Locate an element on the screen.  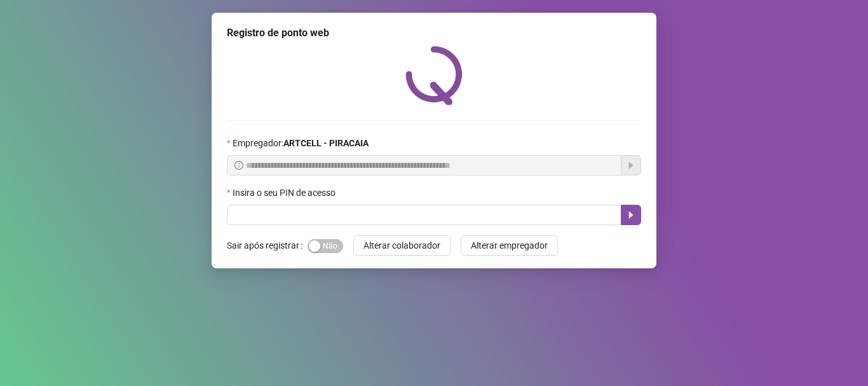
button: Alterar empregador is located at coordinates (509, 246).